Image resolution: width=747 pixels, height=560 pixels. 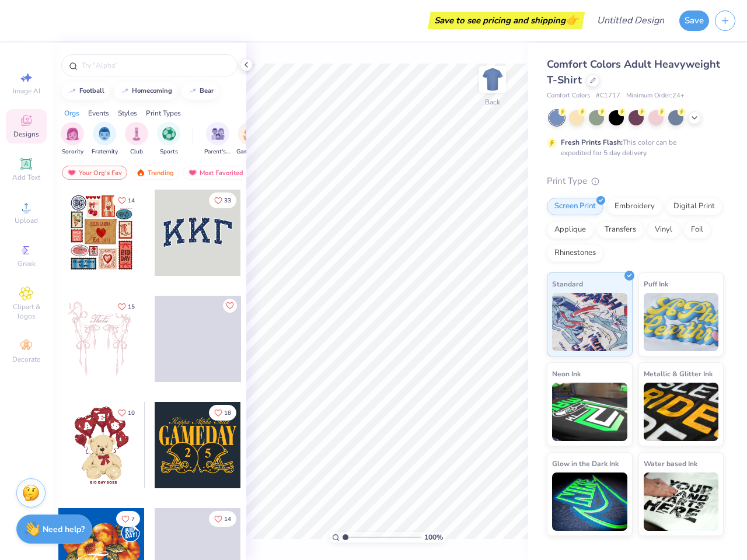 I want to click on span: Metallic & Glitter Ink, so click(x=678, y=373).